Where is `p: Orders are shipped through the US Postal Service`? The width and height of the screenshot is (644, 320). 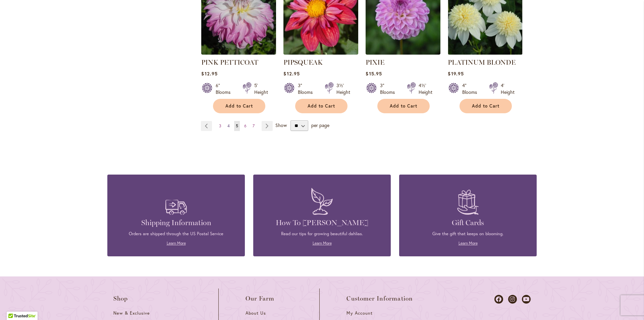 p: Orders are shipped through the US Postal Service is located at coordinates (176, 234).